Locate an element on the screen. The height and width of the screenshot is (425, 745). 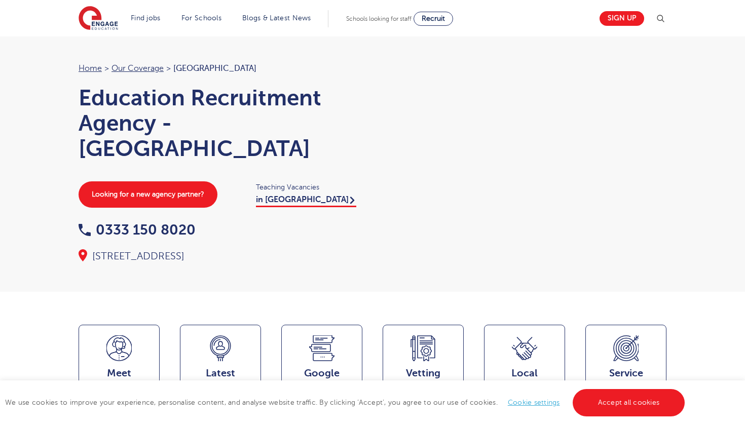
span: Google Reviews is located at coordinates (322, 379).